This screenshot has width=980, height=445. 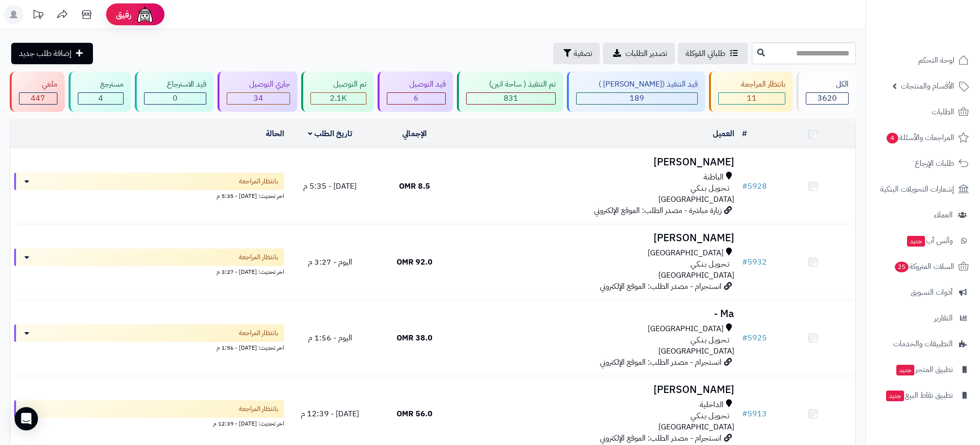 What do you see at coordinates (52, 54) in the screenshot?
I see `a: إضافة طلب جديد` at bounding box center [52, 54].